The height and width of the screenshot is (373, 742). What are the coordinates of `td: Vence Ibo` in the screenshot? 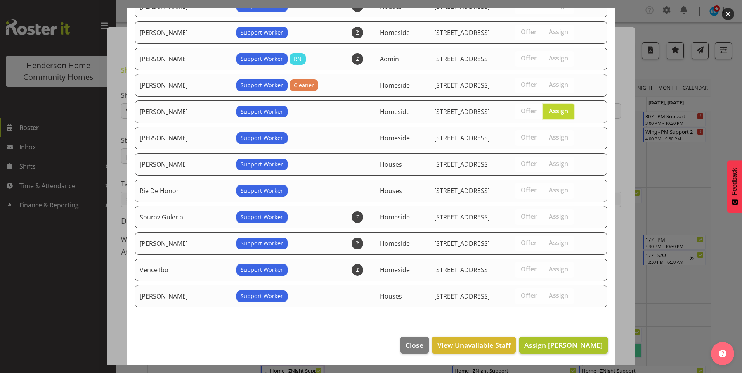 It's located at (183, 270).